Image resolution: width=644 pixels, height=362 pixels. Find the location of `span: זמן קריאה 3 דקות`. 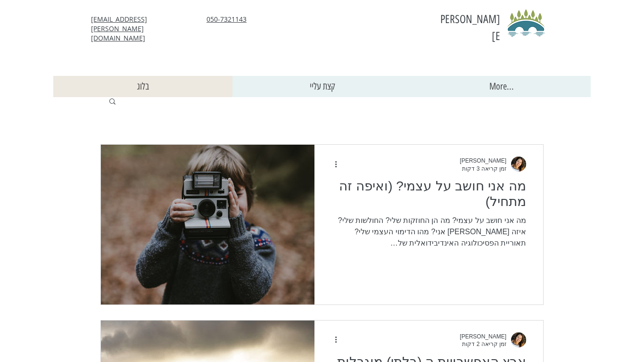

span: זמן קריאה 3 דקות is located at coordinates (484, 169).